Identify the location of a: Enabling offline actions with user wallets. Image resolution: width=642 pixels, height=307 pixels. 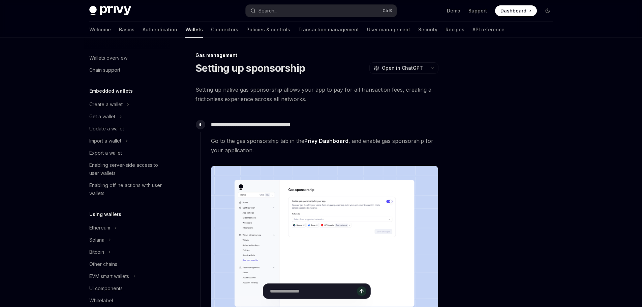
(127, 189).